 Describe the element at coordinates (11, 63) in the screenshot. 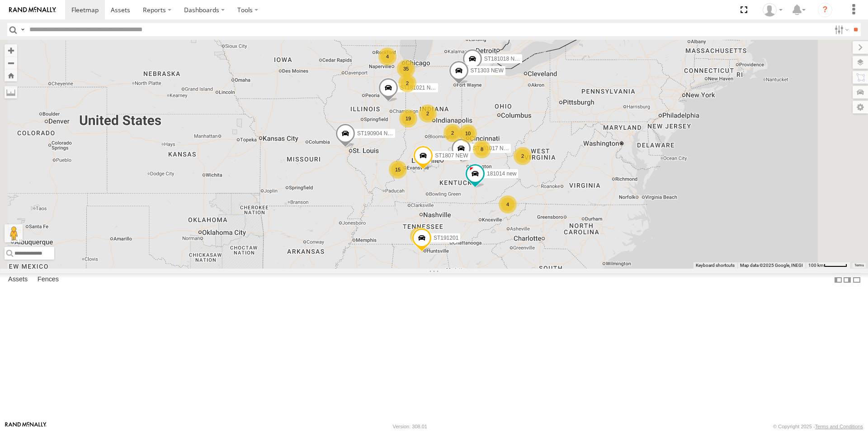

I see `button: Zoom out` at that location.